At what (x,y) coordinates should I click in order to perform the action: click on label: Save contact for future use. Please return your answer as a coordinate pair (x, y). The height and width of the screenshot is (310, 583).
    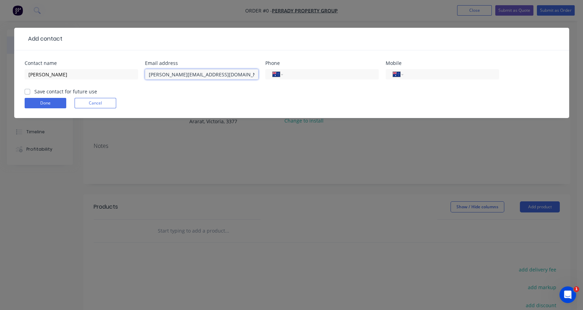
    Looking at the image, I should click on (66, 91).